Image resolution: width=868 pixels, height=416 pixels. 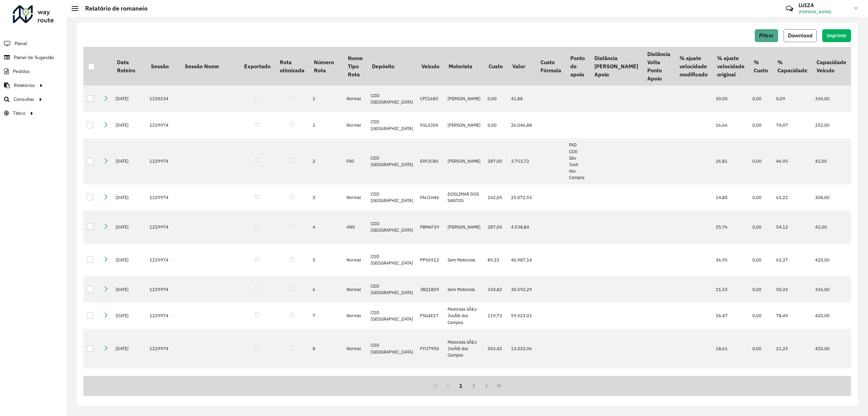 What do you see at coordinates (578, 66) in the screenshot?
I see `th: Ponto de apoio` at bounding box center [578, 66].